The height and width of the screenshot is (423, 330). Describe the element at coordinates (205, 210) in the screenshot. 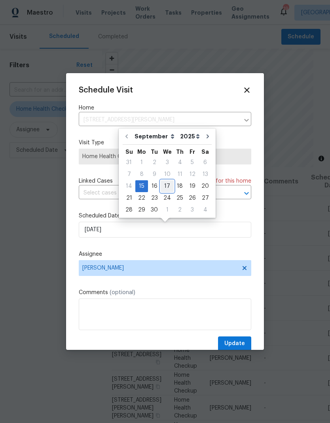

I see `div: Sat Oct 04 2025` at that location.